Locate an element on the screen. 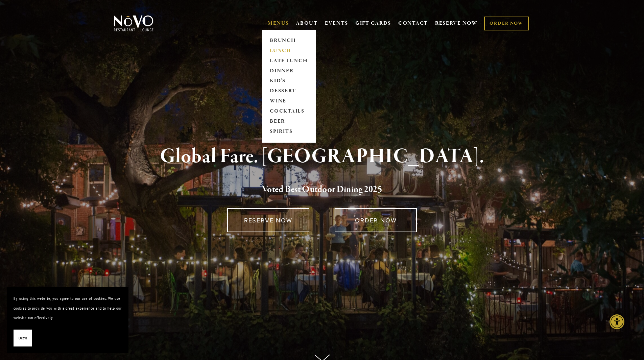 Image resolution: width=644 pixels, height=360 pixels. a: MENUS is located at coordinates (278, 23).